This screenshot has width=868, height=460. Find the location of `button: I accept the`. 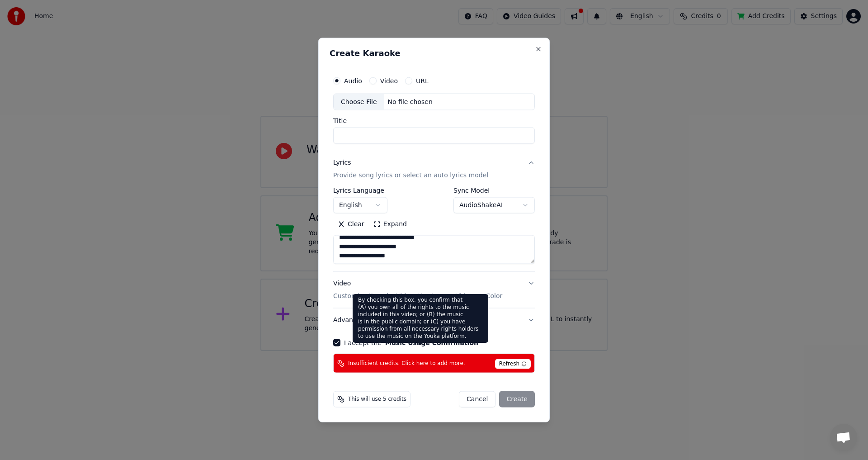

button: I accept the is located at coordinates (432, 343).